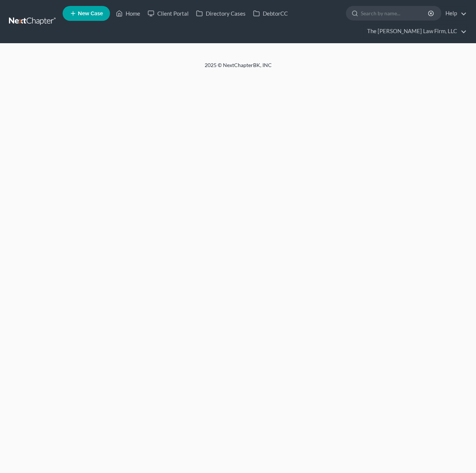 This screenshot has width=476, height=473. I want to click on a: Directory Cases, so click(221, 13).